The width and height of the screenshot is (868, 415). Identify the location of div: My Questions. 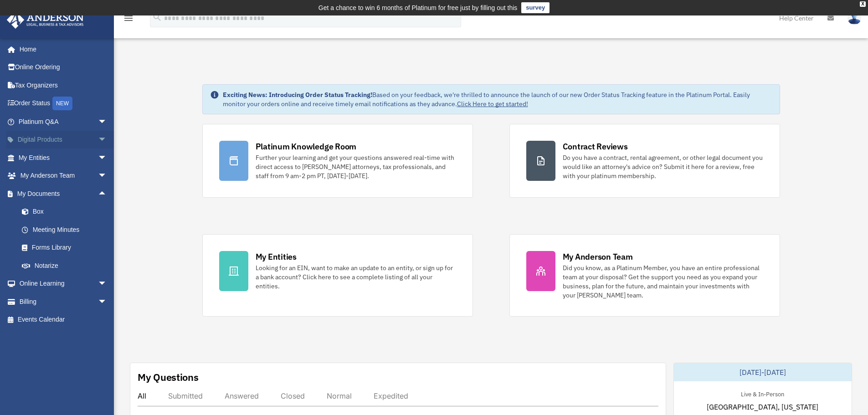
(168, 377).